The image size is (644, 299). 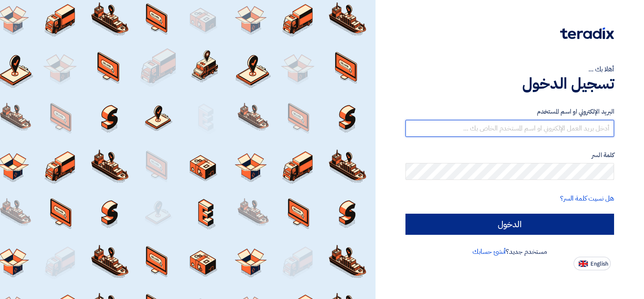 What do you see at coordinates (489, 251) in the screenshot?
I see `a: أنشئ حسابك` at bounding box center [489, 251].